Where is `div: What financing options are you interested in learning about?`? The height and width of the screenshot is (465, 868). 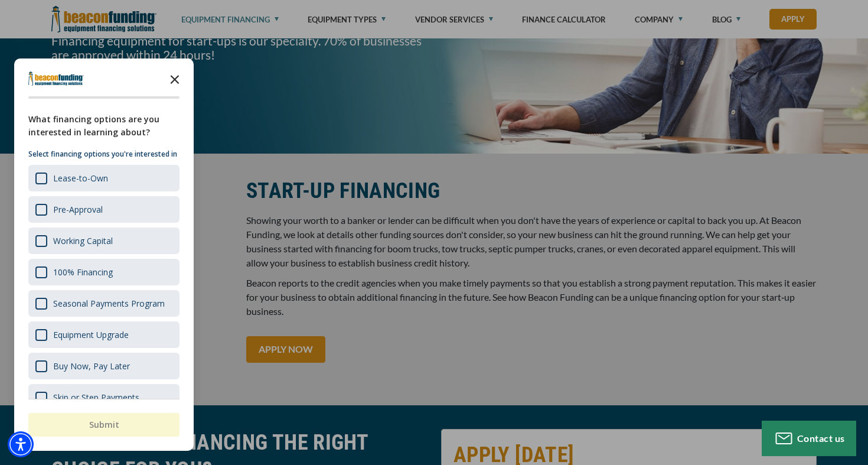 div: What financing options are you interested in learning about? is located at coordinates (104, 126).